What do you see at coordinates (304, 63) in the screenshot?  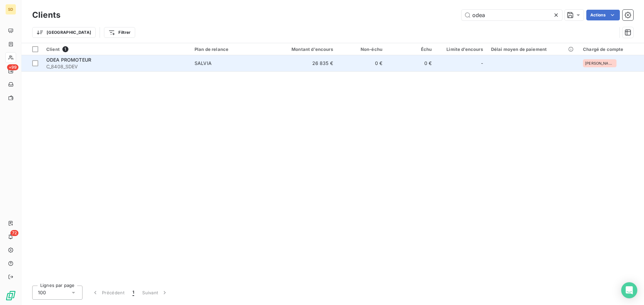 I see `td: 26 835 €` at bounding box center [304, 63].